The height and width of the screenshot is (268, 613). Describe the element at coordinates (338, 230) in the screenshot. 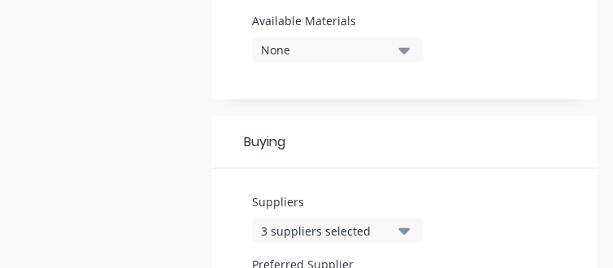

I see `button: 3 suppliers selected` at that location.